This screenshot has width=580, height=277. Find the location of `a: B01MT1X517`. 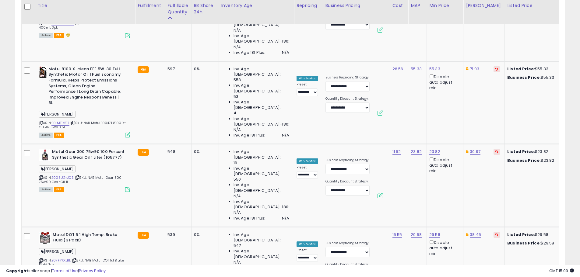

a: B01MT1X517 is located at coordinates (60, 123).